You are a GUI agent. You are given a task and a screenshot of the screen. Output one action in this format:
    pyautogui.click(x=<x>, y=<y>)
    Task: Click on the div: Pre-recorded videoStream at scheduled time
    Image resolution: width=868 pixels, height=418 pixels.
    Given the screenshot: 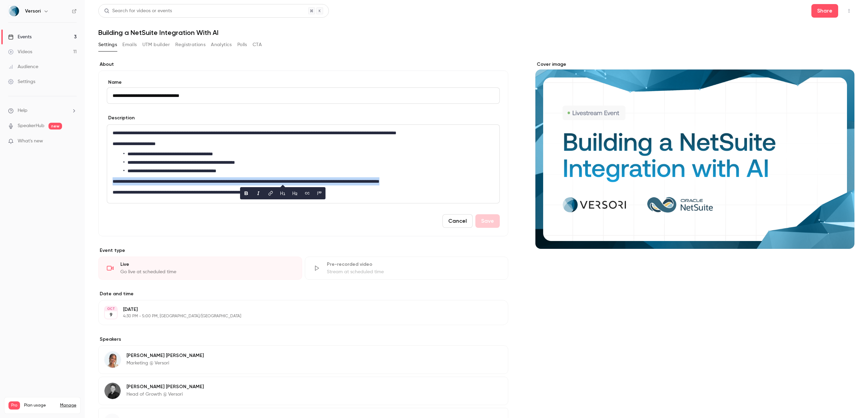 What is the action you would take?
    pyautogui.click(x=407, y=268)
    